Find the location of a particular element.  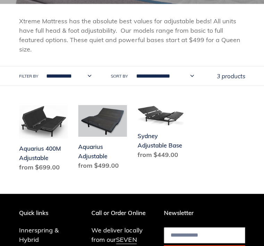

a: Innerspring & Hybrid is located at coordinates (39, 234).